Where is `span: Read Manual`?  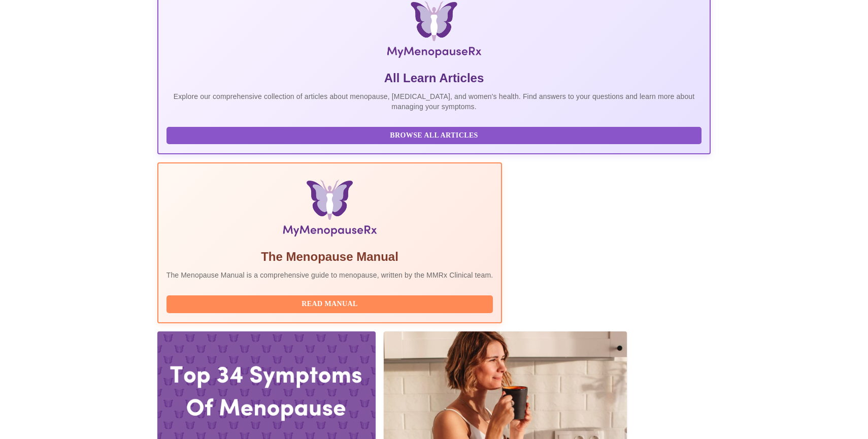
span: Read Manual is located at coordinates (330, 304).